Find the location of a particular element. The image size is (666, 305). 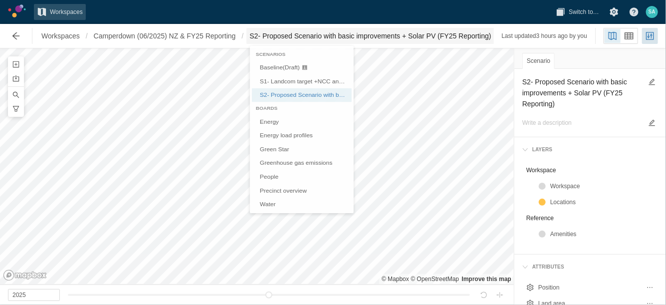

nav: Breadcrumb is located at coordinates (264, 36).